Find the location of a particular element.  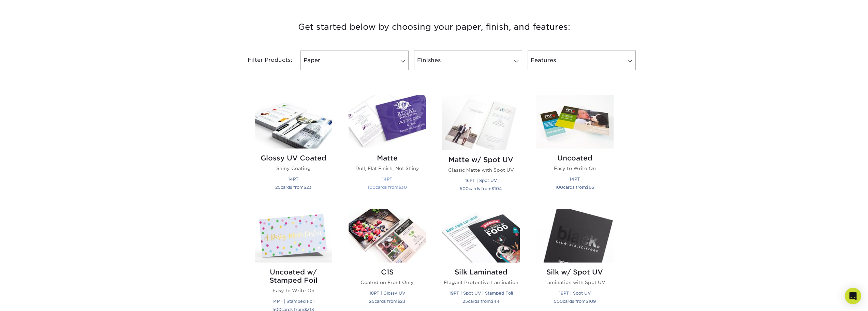

div: Open Intercom Messenger is located at coordinates (853, 296).